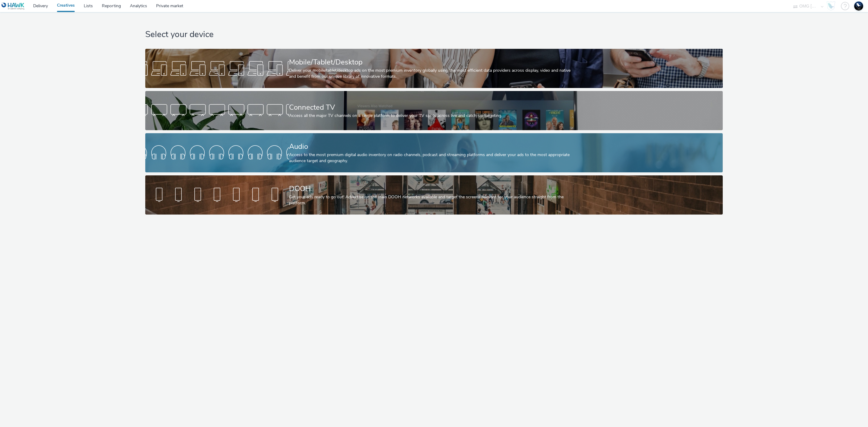 The image size is (868, 427). What do you see at coordinates (831, 6) in the screenshot?
I see `div: Hawk Academy` at bounding box center [831, 6].